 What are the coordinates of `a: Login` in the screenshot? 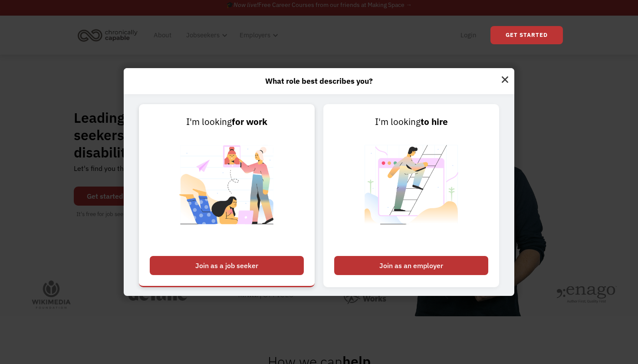 It's located at (468, 35).